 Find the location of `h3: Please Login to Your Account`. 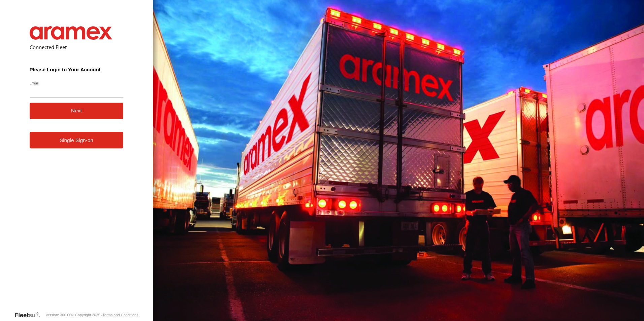

h3: Please Login to Your Account is located at coordinates (77, 69).